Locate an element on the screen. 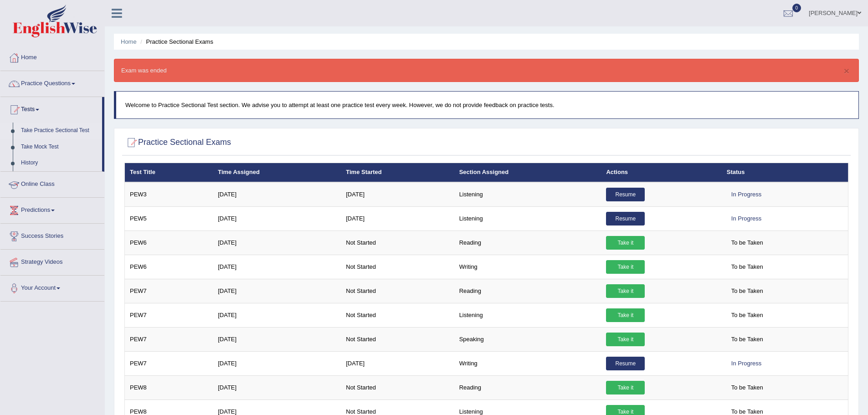 The image size is (868, 415). a: Predictions is located at coordinates (52, 209).